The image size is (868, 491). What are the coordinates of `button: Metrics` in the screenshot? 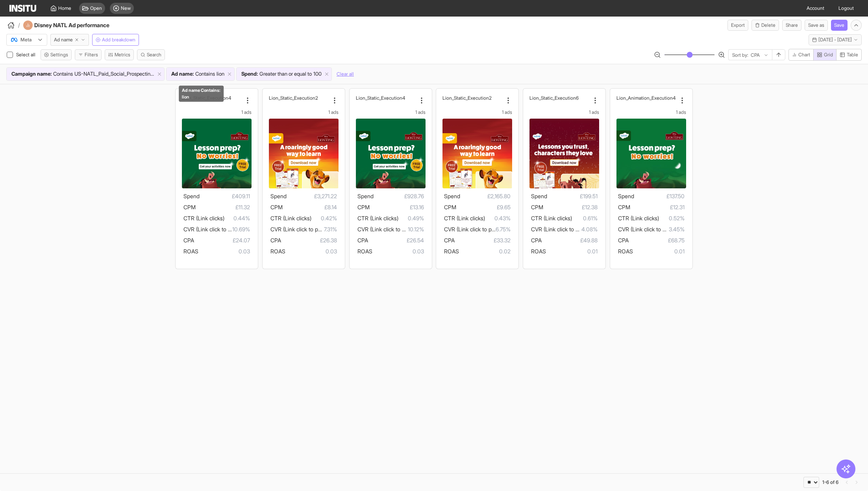 It's located at (120, 54).